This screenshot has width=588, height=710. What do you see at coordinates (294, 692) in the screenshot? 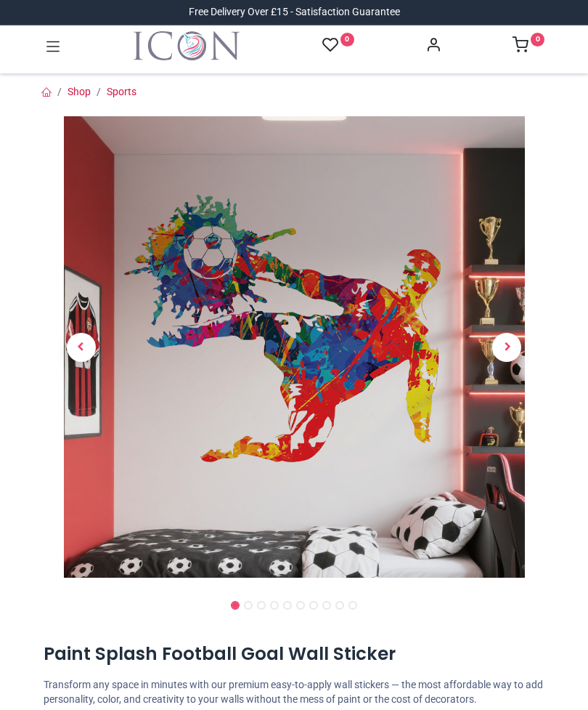
I see `p: Transform any space in minutes with our premium easy-to-apply wall stickers — the most affordable...` at bounding box center [294, 692].